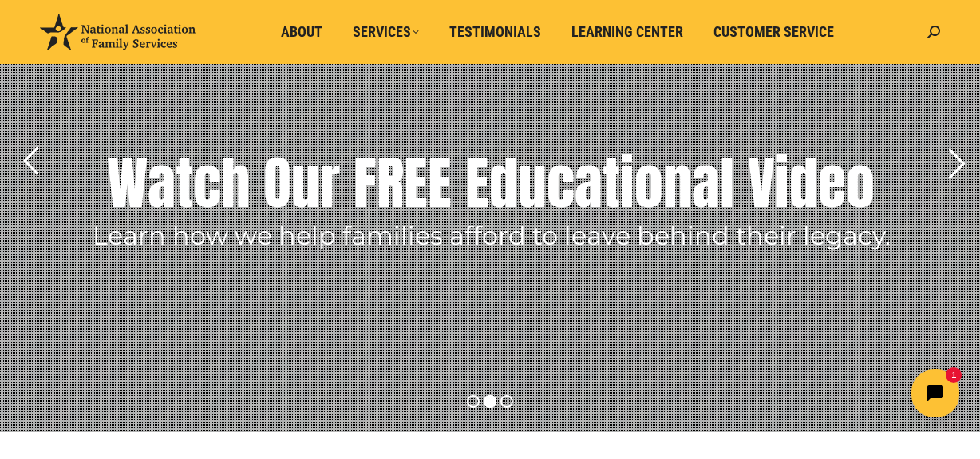 The width and height of the screenshot is (980, 459). Describe the element at coordinates (386, 32) in the screenshot. I see `span: Services` at that location.